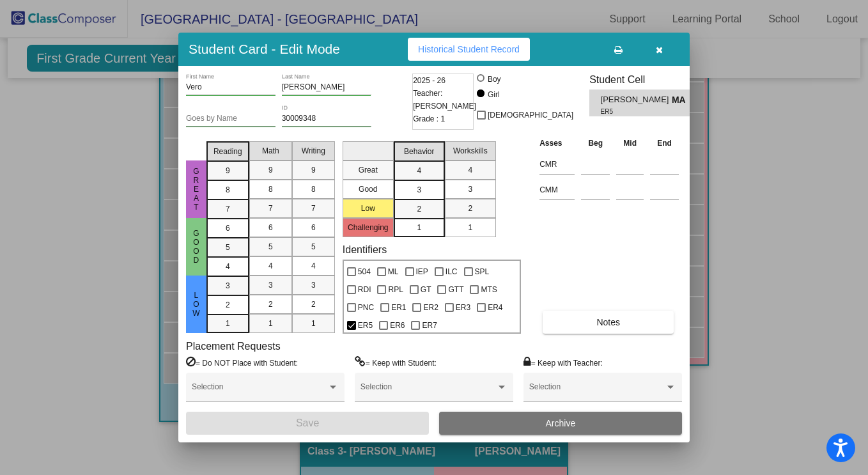 This screenshot has width=868, height=475. I want to click on span: GTT, so click(456, 289).